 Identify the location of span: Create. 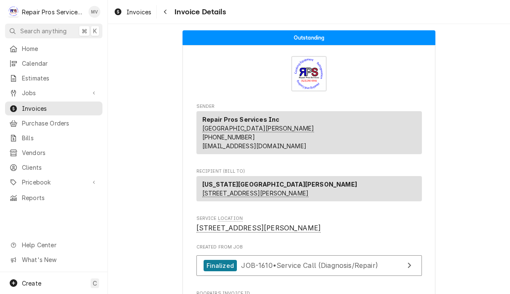
(32, 283).